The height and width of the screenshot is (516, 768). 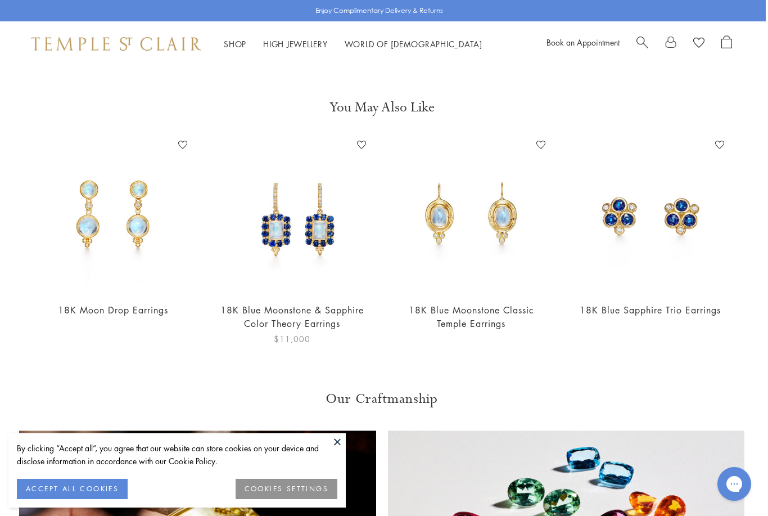 I want to click on a: ShopShop, so click(x=235, y=44).